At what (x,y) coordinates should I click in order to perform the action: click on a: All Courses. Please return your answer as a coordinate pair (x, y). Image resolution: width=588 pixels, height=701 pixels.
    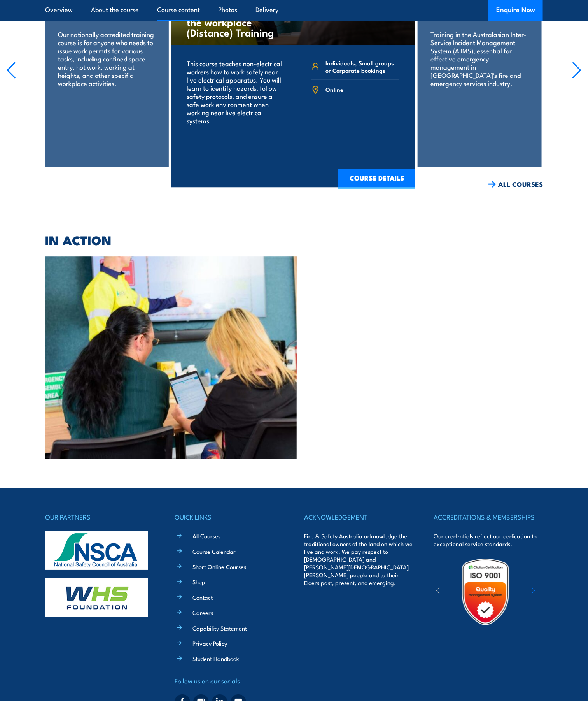
    Looking at the image, I should click on (207, 536).